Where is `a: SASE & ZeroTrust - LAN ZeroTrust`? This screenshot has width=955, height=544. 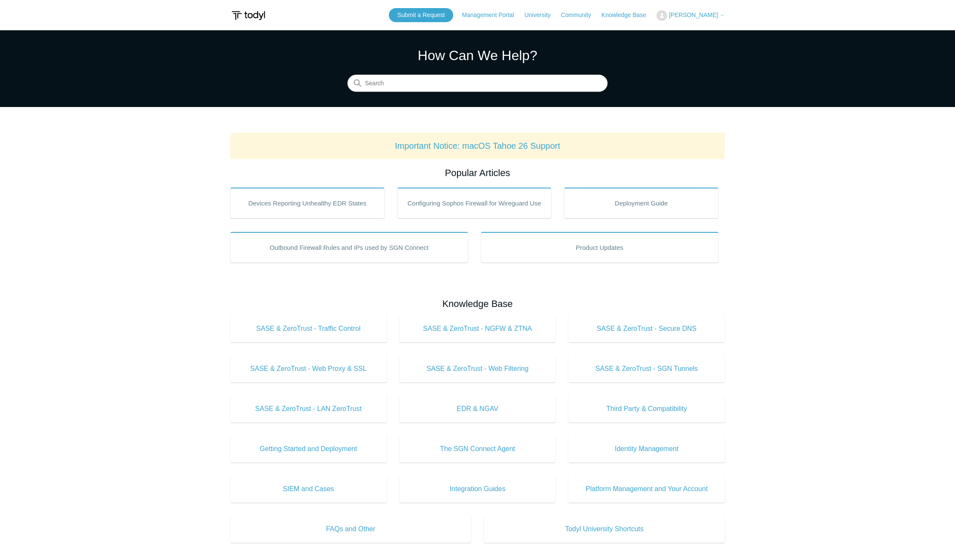 a: SASE & ZeroTrust - LAN ZeroTrust is located at coordinates (308, 409).